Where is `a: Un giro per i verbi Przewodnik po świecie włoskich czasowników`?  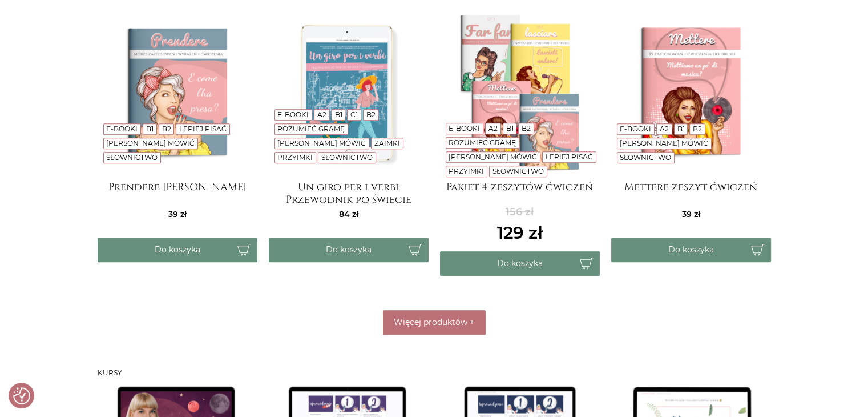
a: Un giro per i verbi Przewodnik po świecie włoskich czasowników is located at coordinates (349, 192).